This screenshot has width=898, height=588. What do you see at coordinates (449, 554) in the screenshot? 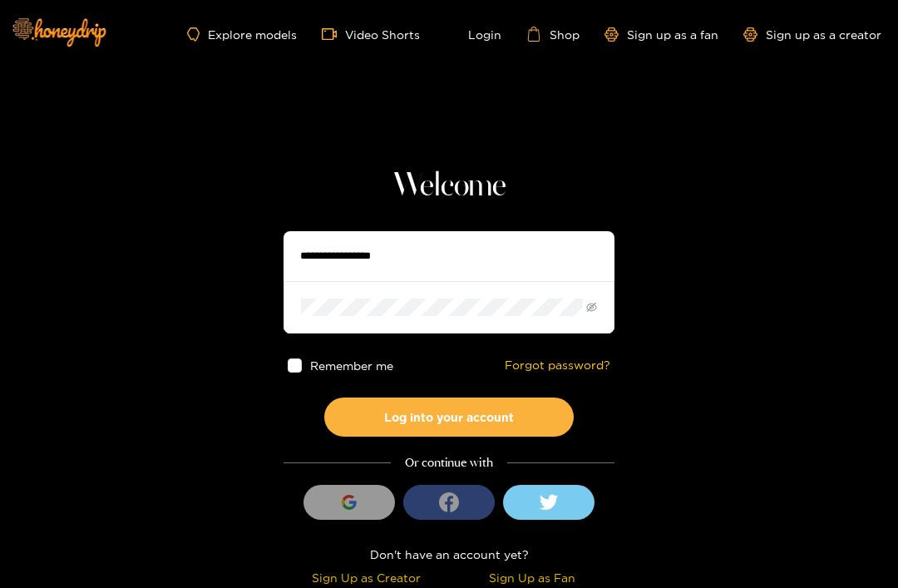
I see `div: Don't have an account yet?` at bounding box center [449, 554].